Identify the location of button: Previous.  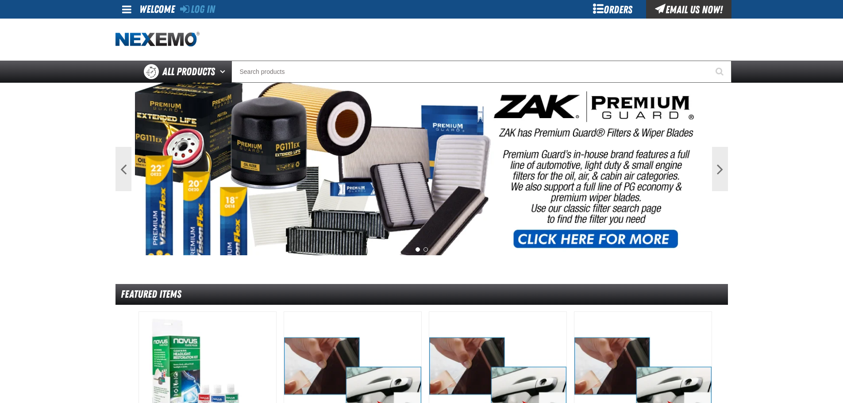
(123, 169).